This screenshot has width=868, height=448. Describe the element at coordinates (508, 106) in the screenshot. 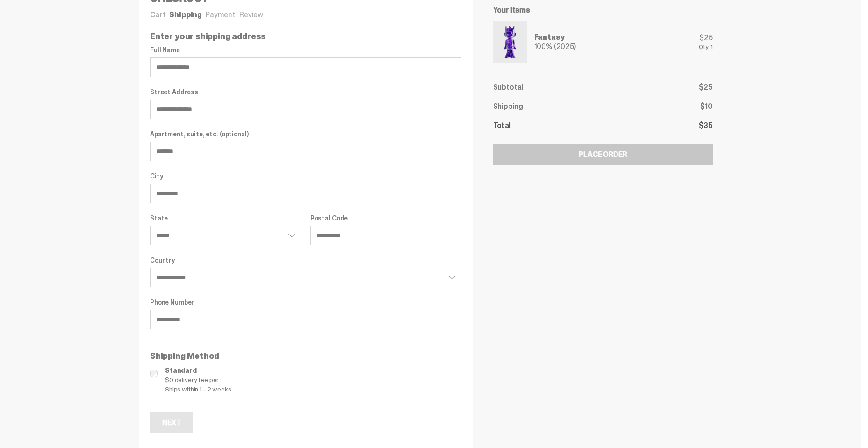

I see `p: Shipping` at that location.